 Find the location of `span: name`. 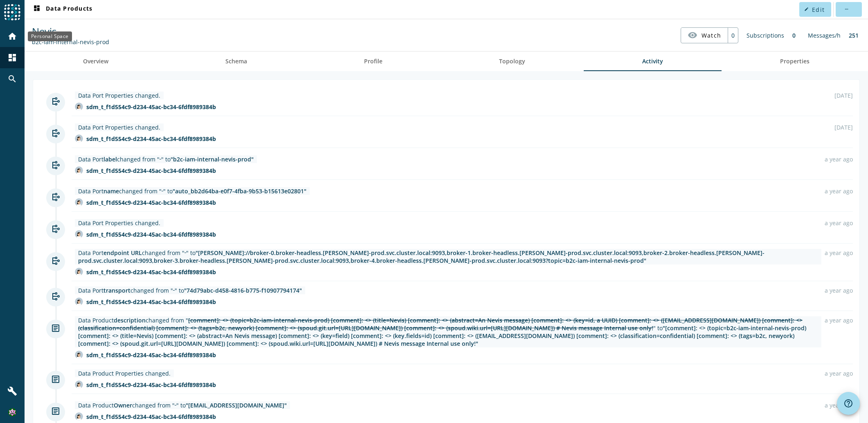

span: name is located at coordinates (111, 191).